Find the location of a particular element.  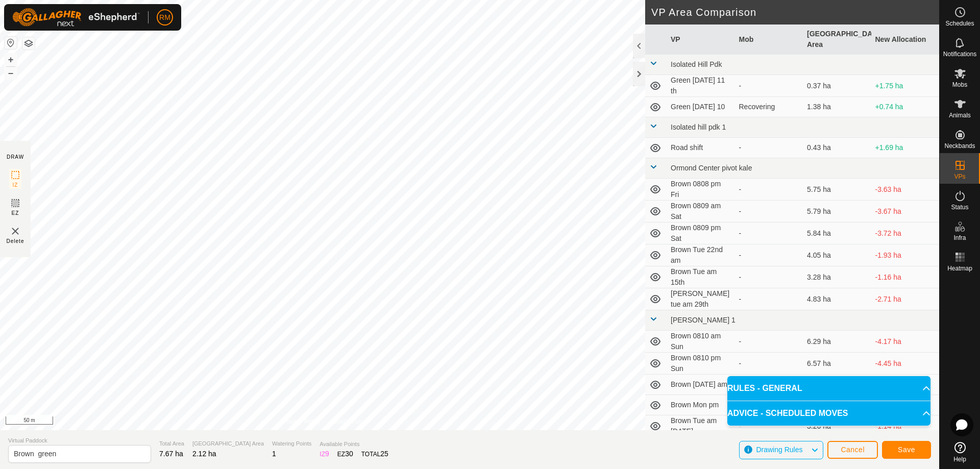

td: -3.63 ha is located at coordinates (905, 190).